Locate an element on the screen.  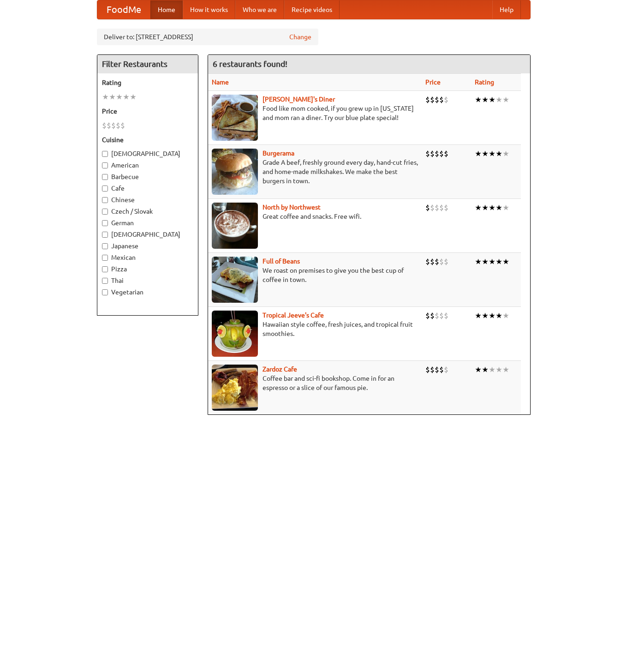
img: zardoz.jpg is located at coordinates (235, 388).